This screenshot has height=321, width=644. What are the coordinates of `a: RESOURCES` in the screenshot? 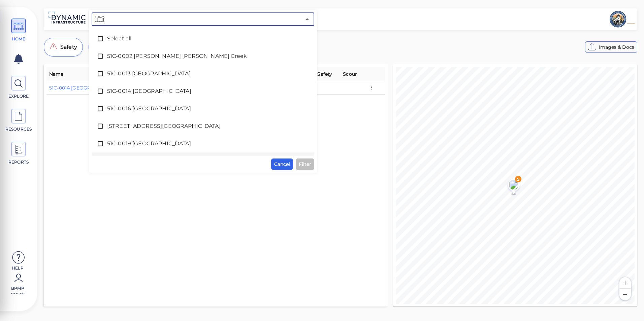 It's located at (19, 120).